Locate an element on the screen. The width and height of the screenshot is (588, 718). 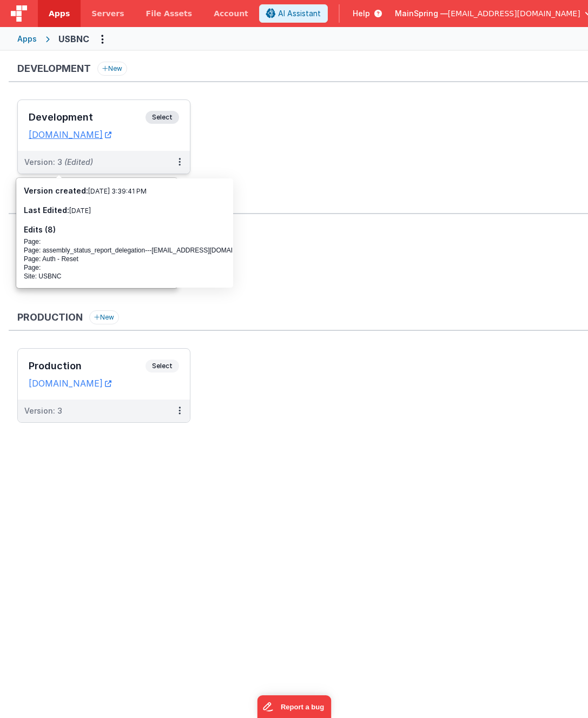
span: (Edited) is located at coordinates (79, 162).